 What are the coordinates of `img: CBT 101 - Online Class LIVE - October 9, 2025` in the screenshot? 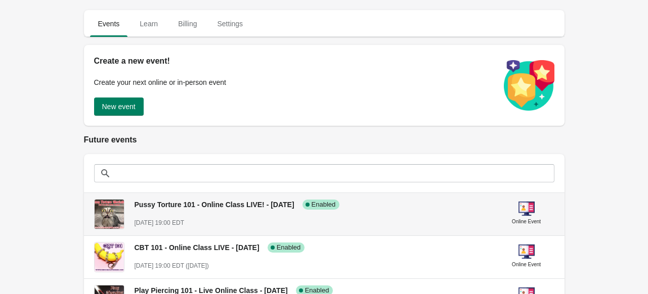 It's located at (109, 258).